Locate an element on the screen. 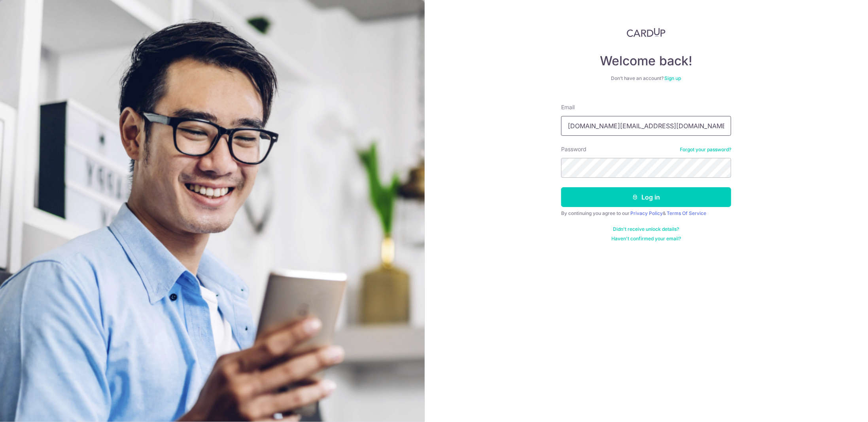 This screenshot has width=868, height=422. label: Password is located at coordinates (574, 149).